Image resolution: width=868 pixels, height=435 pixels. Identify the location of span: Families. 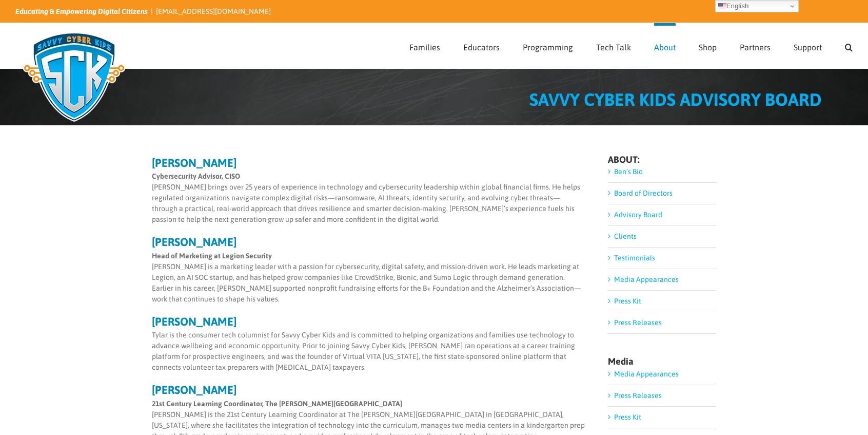
(424, 47).